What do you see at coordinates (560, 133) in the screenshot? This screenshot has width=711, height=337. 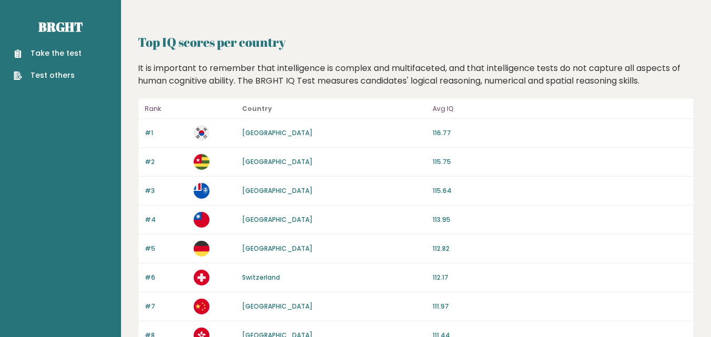 I see `p: 116.77` at bounding box center [560, 133].